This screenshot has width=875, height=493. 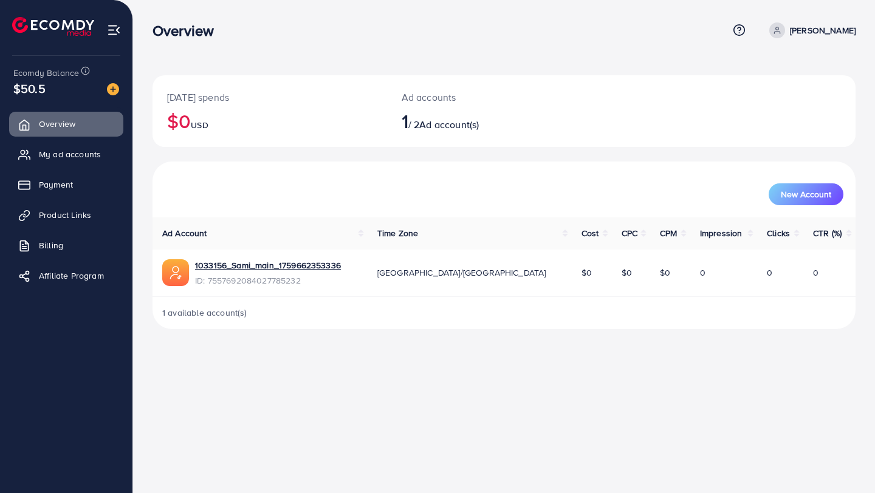 I want to click on a: Affiliate Program, so click(x=66, y=276).